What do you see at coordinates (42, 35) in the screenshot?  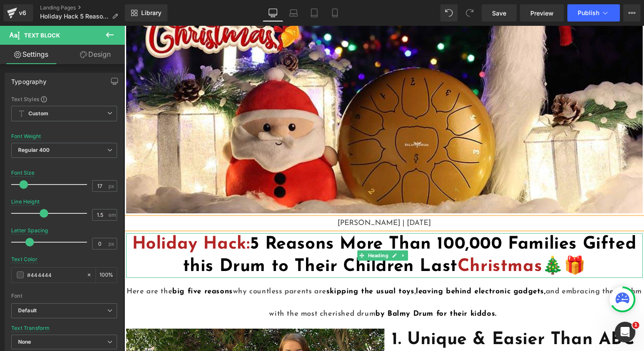 I see `span: Text Block` at bounding box center [42, 35].